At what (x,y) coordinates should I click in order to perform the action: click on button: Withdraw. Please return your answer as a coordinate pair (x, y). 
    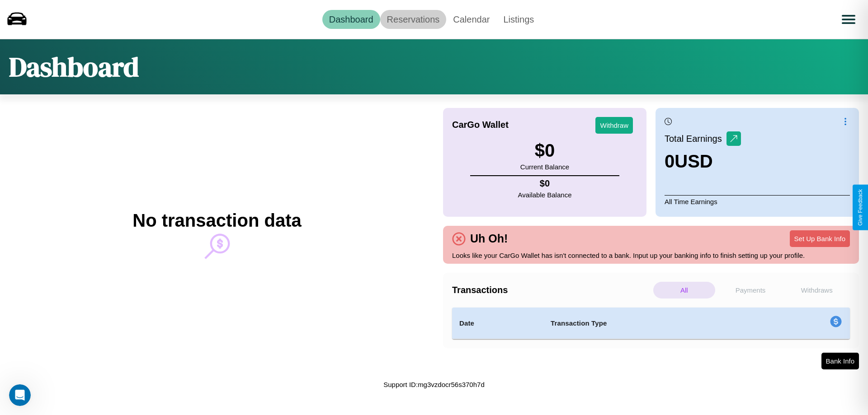
    Looking at the image, I should click on (614, 125).